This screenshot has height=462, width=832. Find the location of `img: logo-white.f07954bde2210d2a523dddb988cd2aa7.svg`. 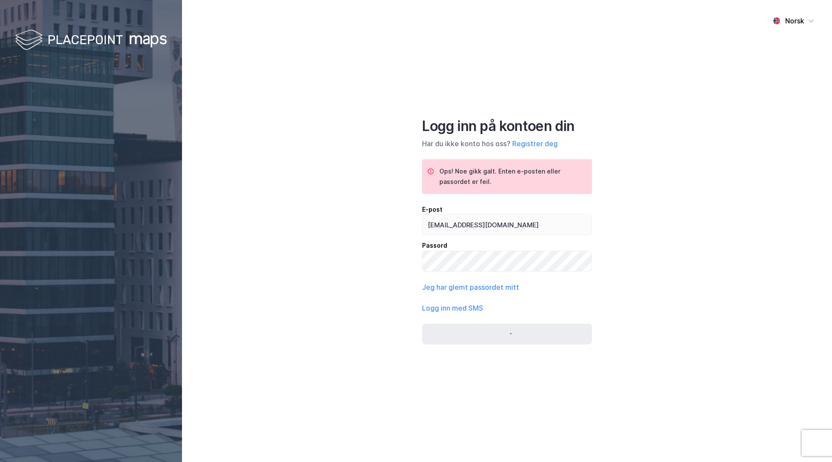

img: logo-white.f07954bde2210d2a523dddb988cd2aa7.svg is located at coordinates (91, 40).